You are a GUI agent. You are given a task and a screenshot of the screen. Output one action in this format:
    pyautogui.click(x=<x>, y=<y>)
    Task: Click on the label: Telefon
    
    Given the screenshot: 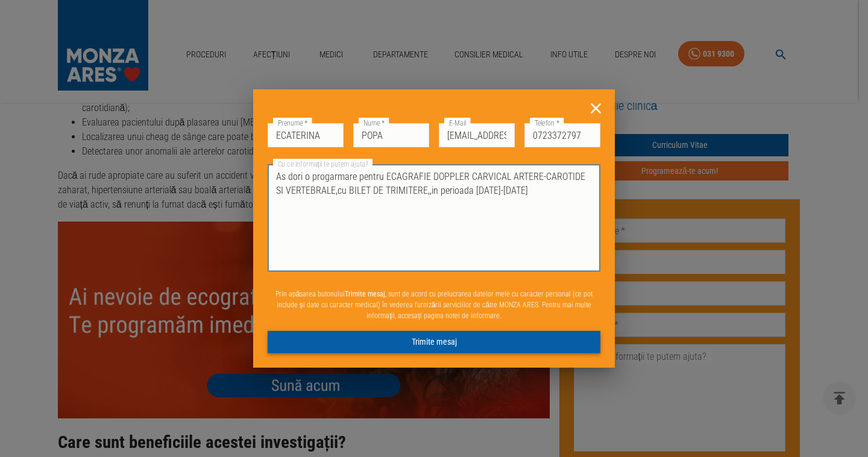 What is the action you would take?
    pyautogui.click(x=547, y=123)
    